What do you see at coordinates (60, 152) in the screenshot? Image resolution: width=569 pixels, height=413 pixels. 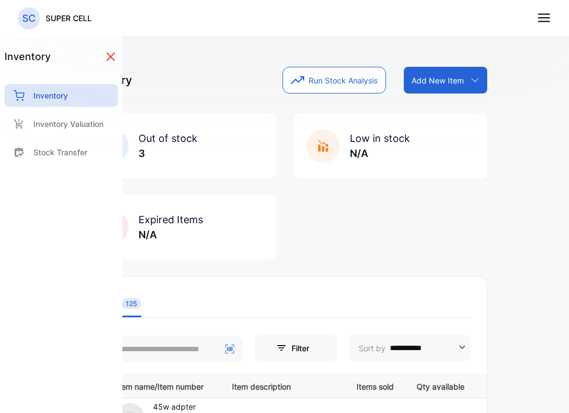 I see `p: Stock Transfer` at bounding box center [60, 152].